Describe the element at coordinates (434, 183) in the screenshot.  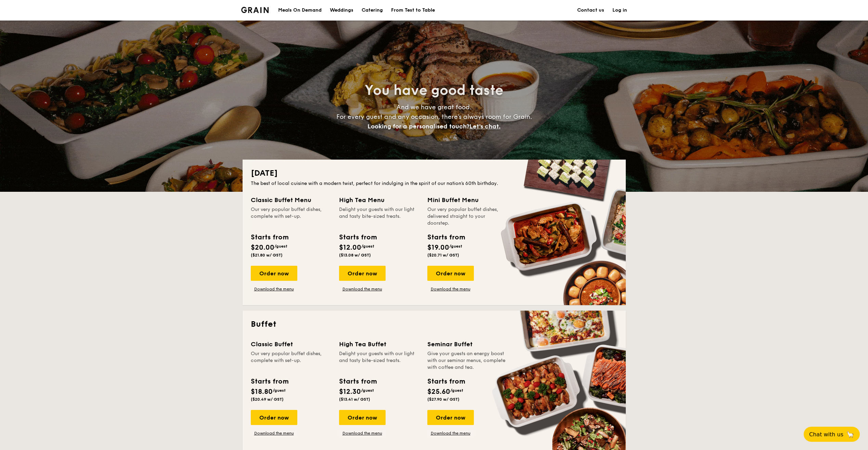
I see `div: The best of local cuisine with a modern twist, perfect for indulging in the spirit of our nation’...` at that location.